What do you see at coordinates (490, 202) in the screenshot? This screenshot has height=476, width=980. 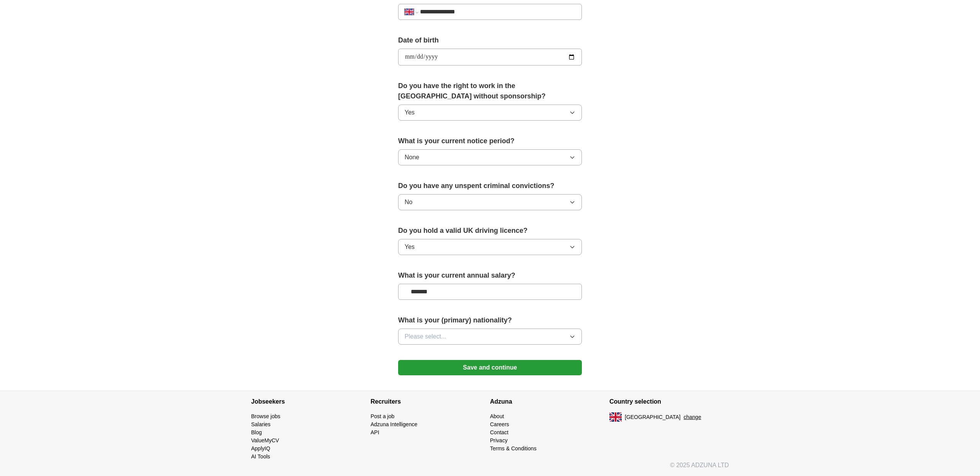 I see `button: No` at bounding box center [490, 202].